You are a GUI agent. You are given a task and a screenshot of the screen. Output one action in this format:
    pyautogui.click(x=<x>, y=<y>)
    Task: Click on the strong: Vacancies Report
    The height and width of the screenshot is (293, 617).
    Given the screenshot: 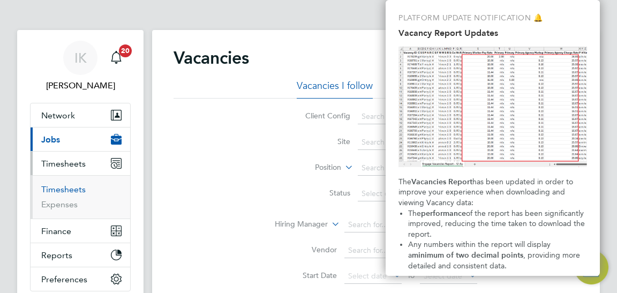 What is the action you would take?
    pyautogui.click(x=442, y=182)
    